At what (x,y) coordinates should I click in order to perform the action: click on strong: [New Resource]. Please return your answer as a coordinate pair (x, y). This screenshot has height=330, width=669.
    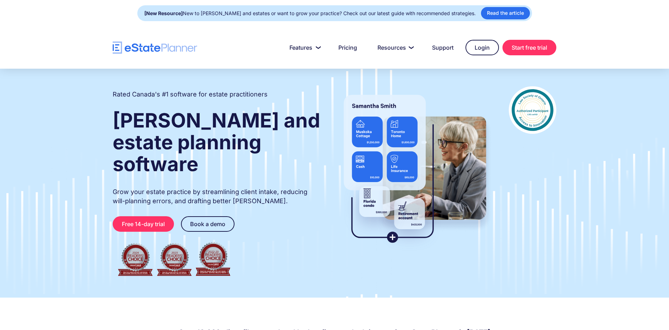
    Looking at the image, I should click on (163, 13).